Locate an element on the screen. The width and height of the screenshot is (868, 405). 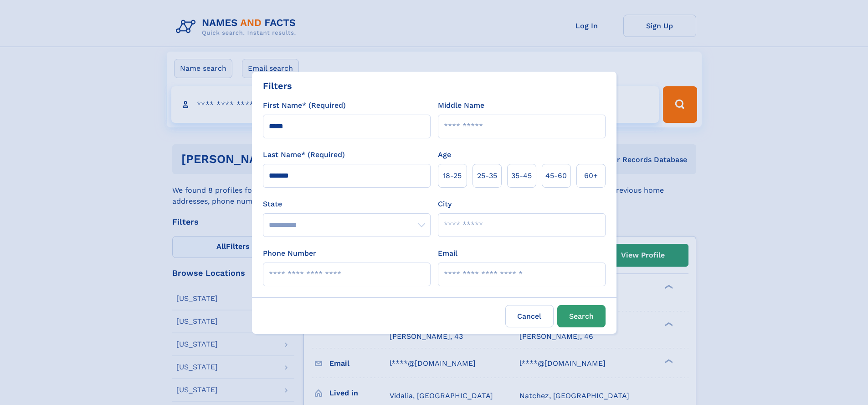
span: 45‑60 is located at coordinates (556, 176).